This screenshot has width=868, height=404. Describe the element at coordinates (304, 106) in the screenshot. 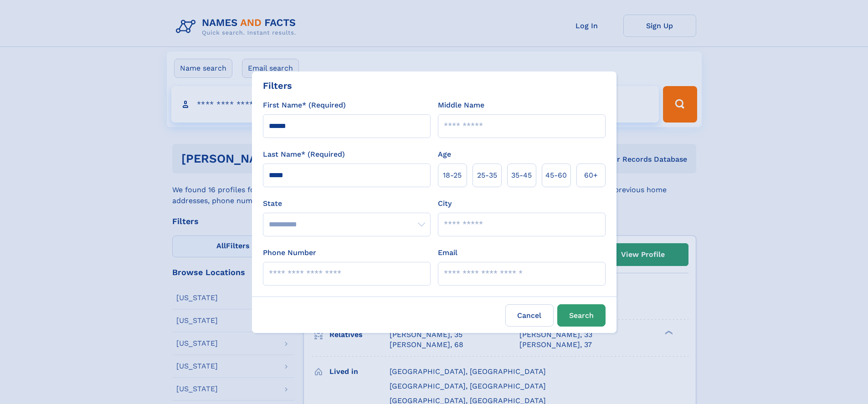

I see `label: First Name* (Required)` at that location.